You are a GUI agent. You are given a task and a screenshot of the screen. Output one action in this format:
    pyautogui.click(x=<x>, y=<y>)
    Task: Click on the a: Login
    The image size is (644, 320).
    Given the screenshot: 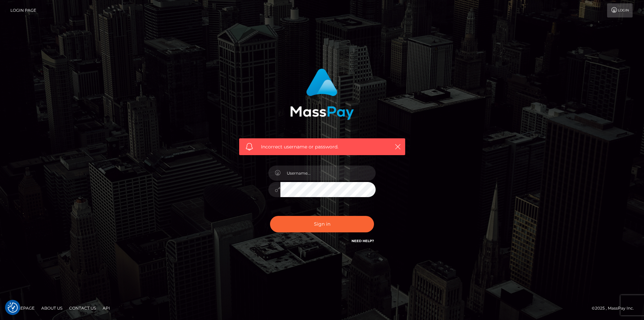 What is the action you would take?
    pyautogui.click(x=619, y=11)
    